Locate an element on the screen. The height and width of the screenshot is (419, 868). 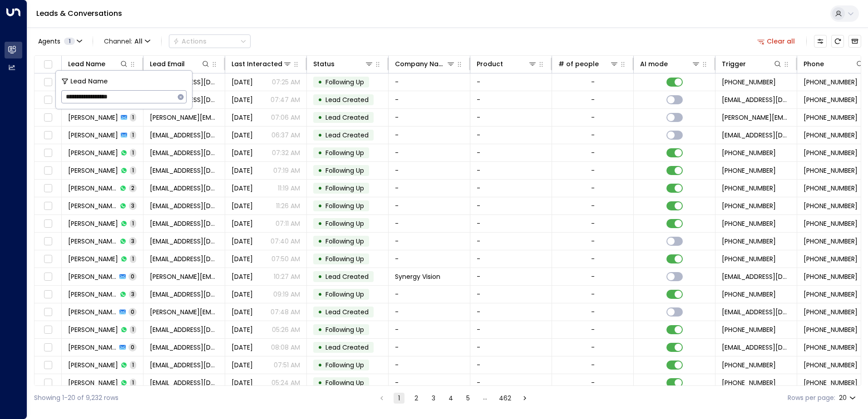
span: +447746652272 is located at coordinates (831, 259).